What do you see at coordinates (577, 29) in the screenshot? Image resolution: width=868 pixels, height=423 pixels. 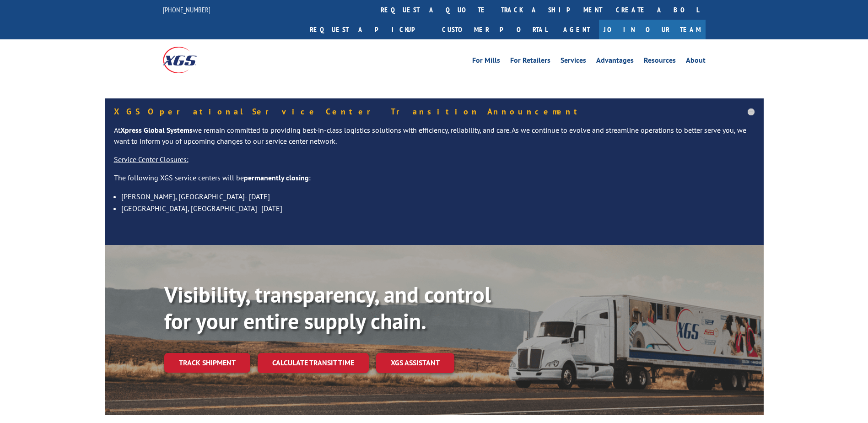 I see `a: Agent` at bounding box center [577, 29].